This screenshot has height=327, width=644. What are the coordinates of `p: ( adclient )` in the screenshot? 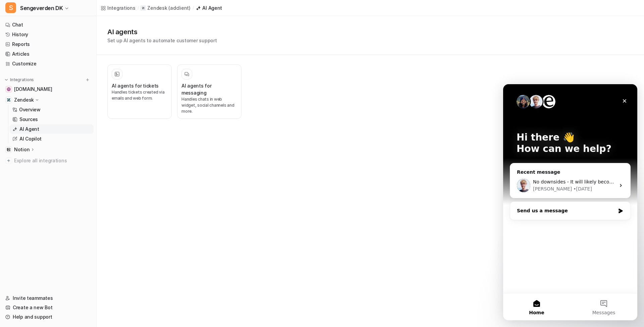 It's located at (179, 8).